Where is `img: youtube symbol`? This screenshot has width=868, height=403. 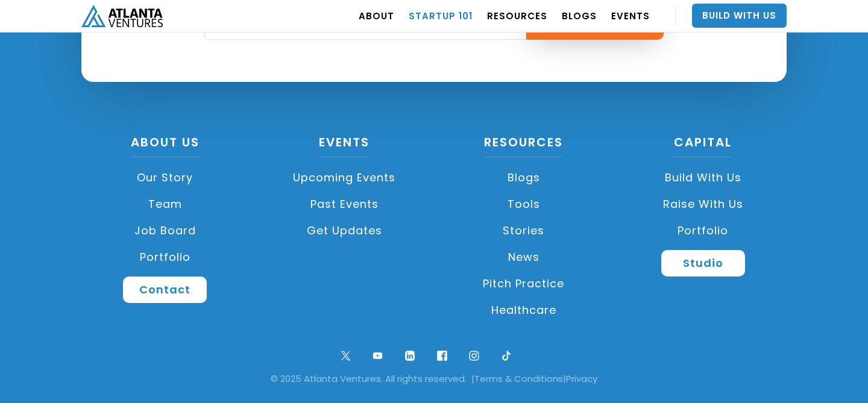
img: youtube symbol is located at coordinates (377, 355).